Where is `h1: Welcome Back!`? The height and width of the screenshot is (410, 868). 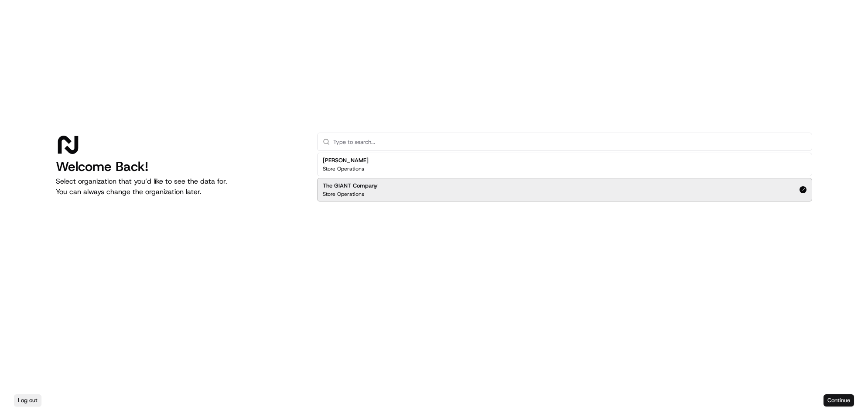
h1: Welcome Back! is located at coordinates (179, 167).